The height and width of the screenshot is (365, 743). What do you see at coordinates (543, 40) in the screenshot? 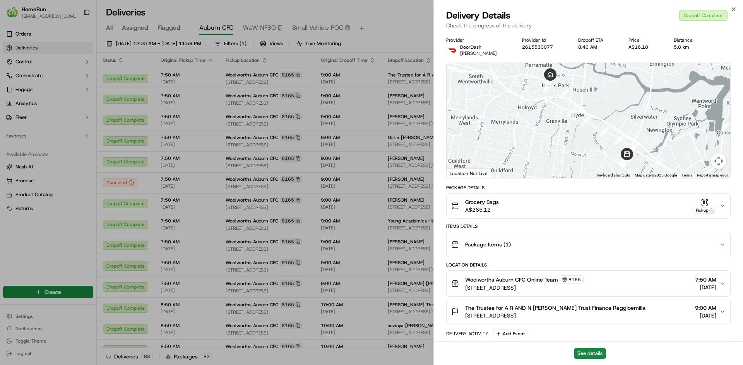
I see `div: Provider Id` at bounding box center [543, 40].